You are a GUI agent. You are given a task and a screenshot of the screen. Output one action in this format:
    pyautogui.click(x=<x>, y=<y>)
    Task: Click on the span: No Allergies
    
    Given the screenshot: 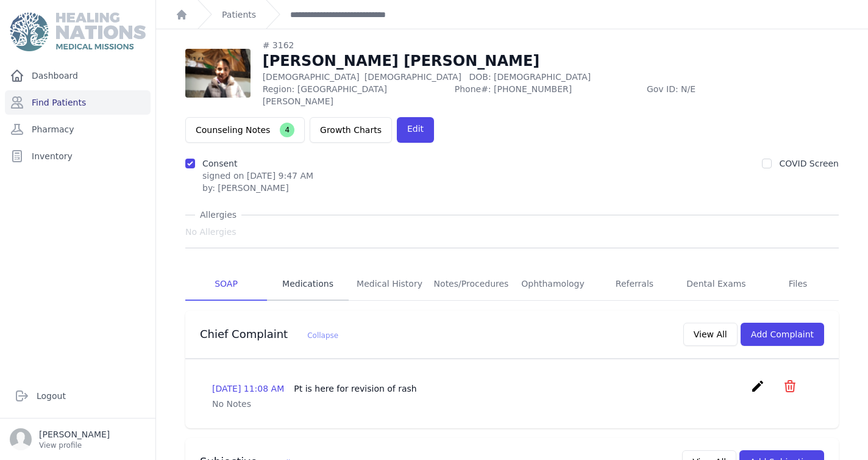 What is the action you would take?
    pyautogui.click(x=211, y=232)
    